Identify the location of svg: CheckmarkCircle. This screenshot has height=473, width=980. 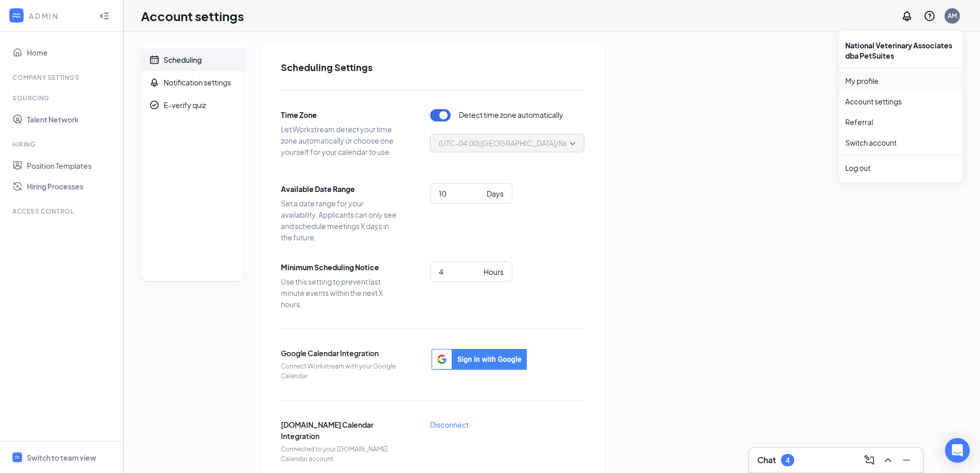
(154, 105).